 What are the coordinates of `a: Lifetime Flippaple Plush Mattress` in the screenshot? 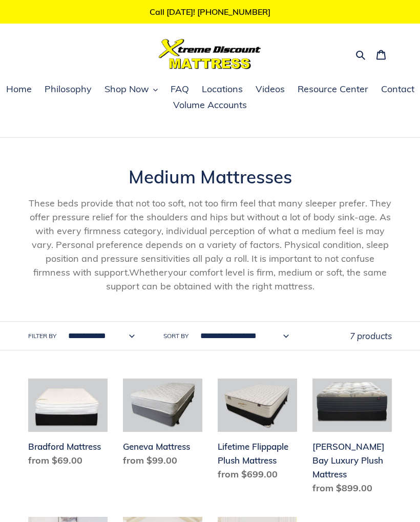 It's located at (257, 432).